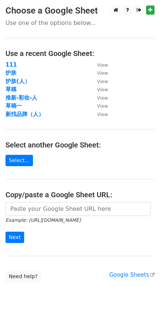 This screenshot has width=160, height=325. What do you see at coordinates (11, 73) in the screenshot?
I see `a: 护肤` at bounding box center [11, 73].